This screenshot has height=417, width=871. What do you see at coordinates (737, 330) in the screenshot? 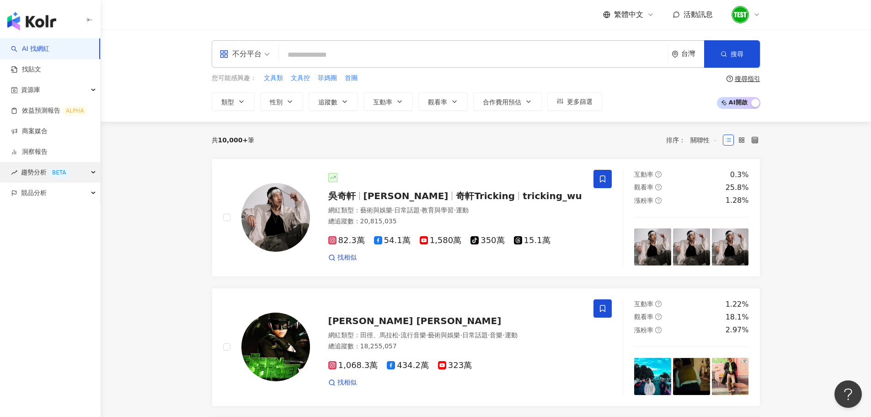
I see `div: 2.97%` at bounding box center [737, 330].